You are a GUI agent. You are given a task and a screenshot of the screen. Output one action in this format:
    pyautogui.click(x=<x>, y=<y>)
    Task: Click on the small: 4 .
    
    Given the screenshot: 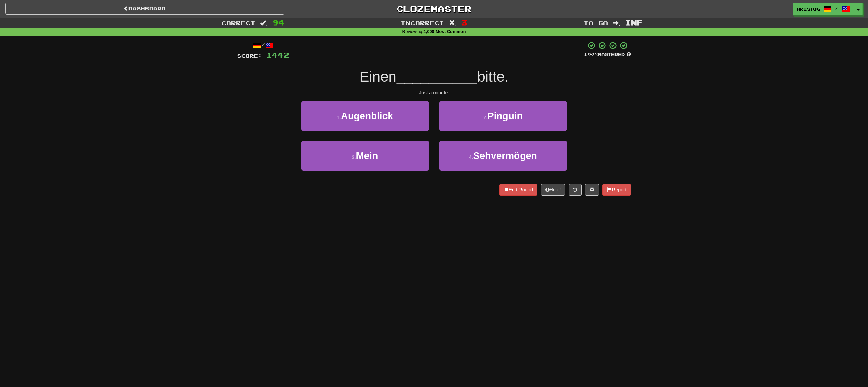 What is the action you would take?
    pyautogui.click(x=471, y=157)
    